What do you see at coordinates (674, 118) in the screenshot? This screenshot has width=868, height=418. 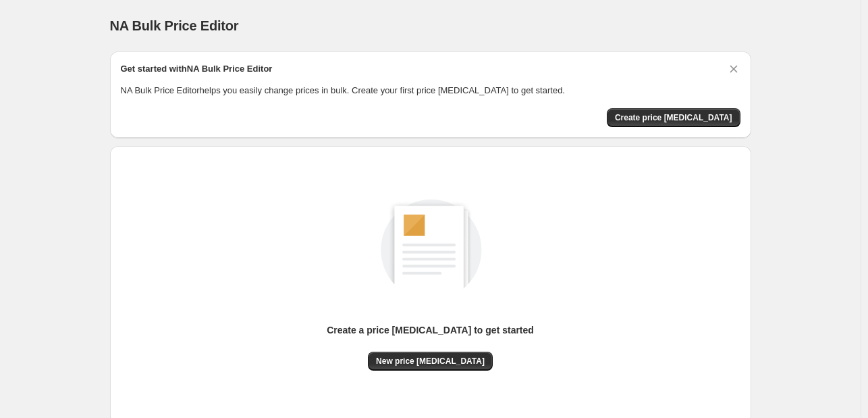 I see `button: Create price change job` at bounding box center [674, 118].